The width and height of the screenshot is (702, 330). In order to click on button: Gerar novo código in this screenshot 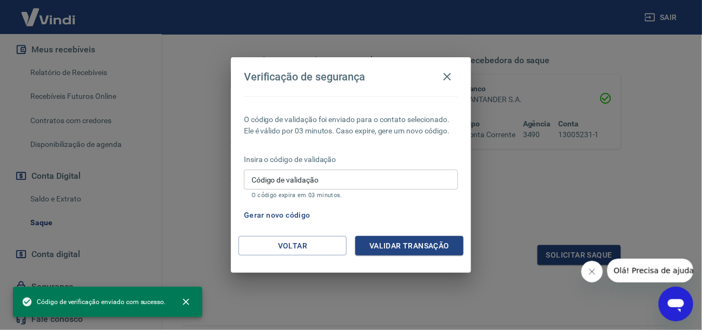, I will do `click(277, 215)`.